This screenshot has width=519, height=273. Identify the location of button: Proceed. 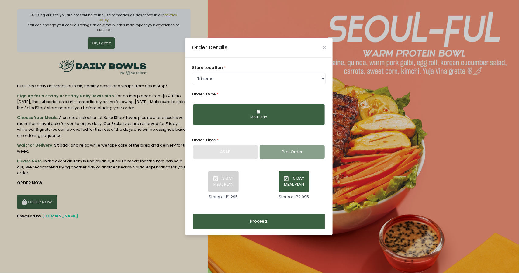
(259, 222).